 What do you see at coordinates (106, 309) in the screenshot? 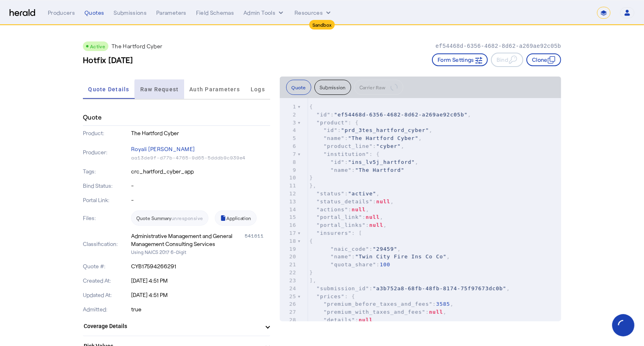
I see `p: Admitted:` at bounding box center [106, 309].